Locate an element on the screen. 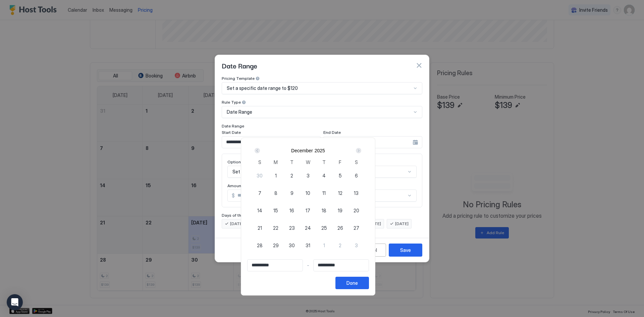  span: 6 is located at coordinates (356, 175).